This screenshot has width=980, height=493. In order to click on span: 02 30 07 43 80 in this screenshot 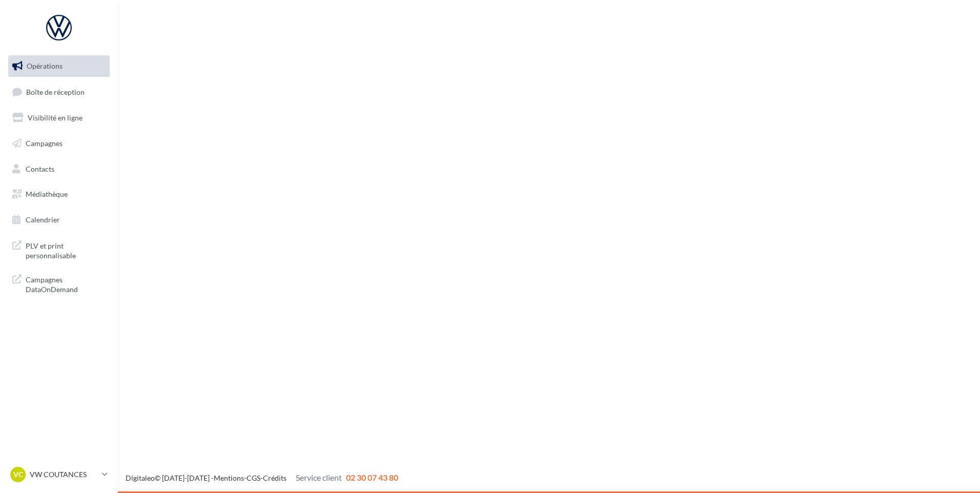, I will do `click(372, 478)`.